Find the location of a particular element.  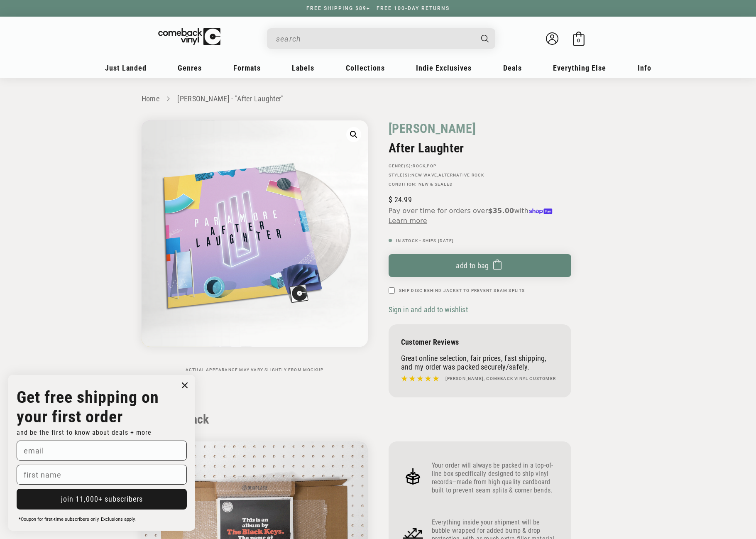

h2: After Laughter is located at coordinates (480, 148).